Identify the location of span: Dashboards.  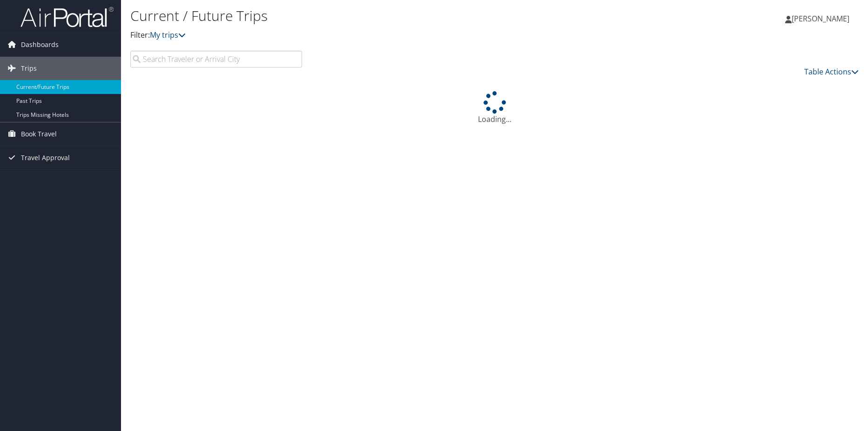
(39, 45).